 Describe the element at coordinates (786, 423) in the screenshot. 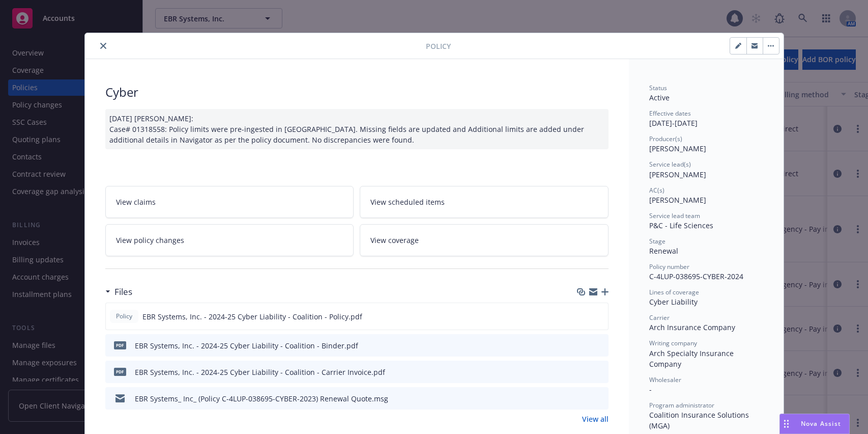

I see `div: Drag to move` at that location.